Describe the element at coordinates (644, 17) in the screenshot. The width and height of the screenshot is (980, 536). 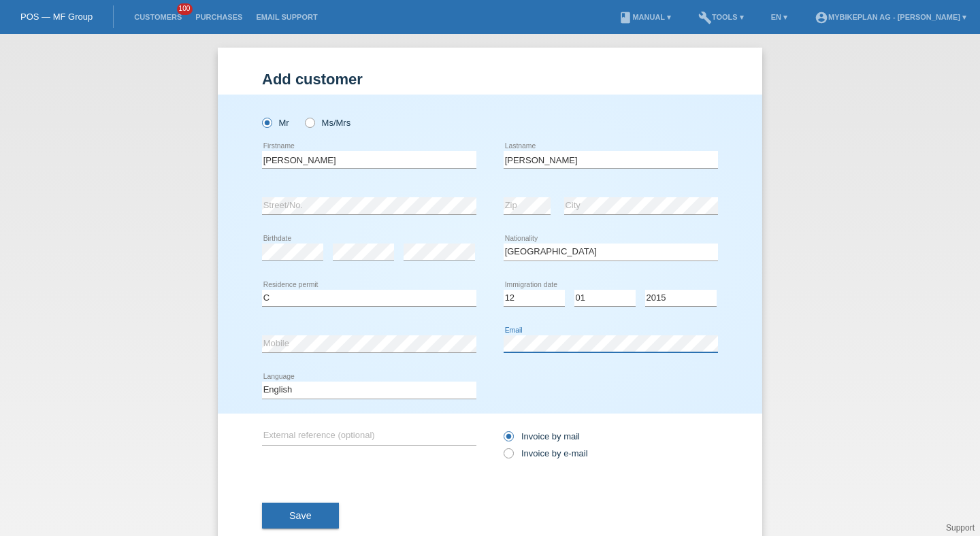
I see `a: bookManual ▾` at that location.